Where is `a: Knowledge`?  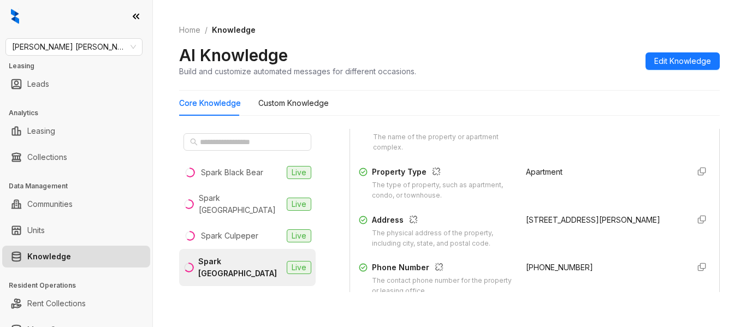
a: Knowledge is located at coordinates (49, 257).